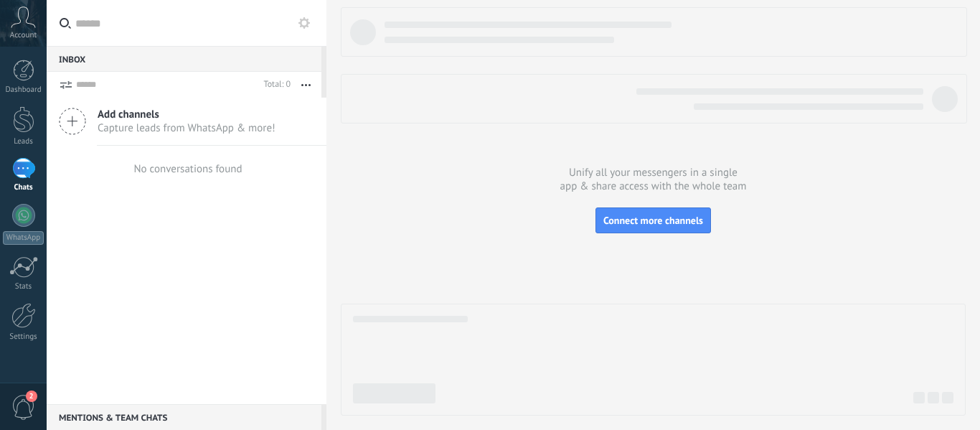 The height and width of the screenshot is (430, 980). I want to click on span: 2, so click(32, 396).